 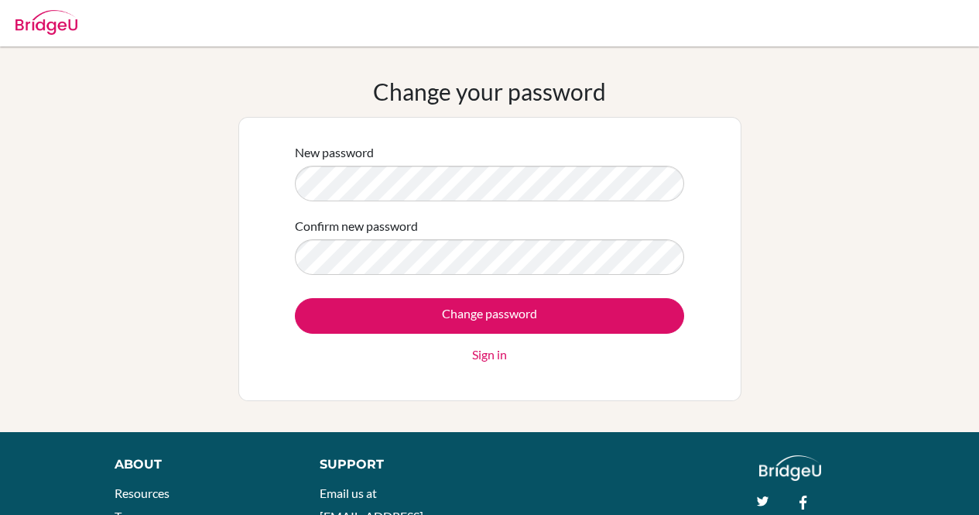 What do you see at coordinates (489, 316) in the screenshot?
I see `input: Change password` at bounding box center [489, 316].